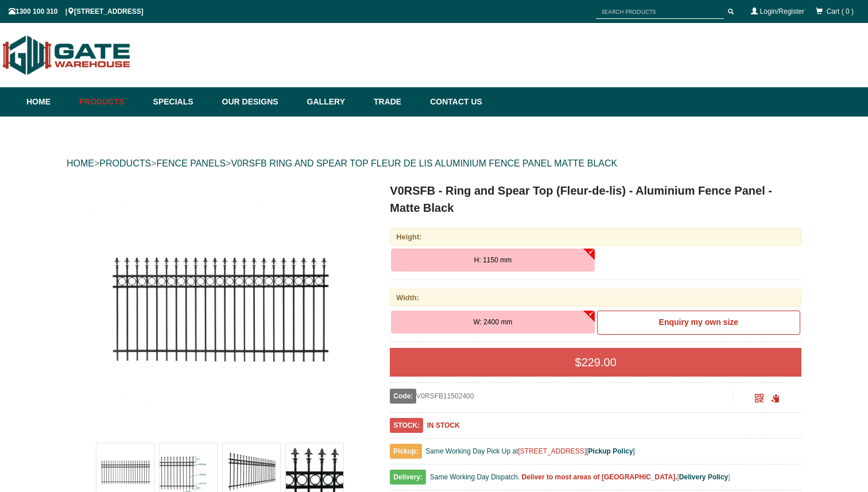 This screenshot has width=868, height=492. I want to click on b: IN STOCK, so click(443, 426).